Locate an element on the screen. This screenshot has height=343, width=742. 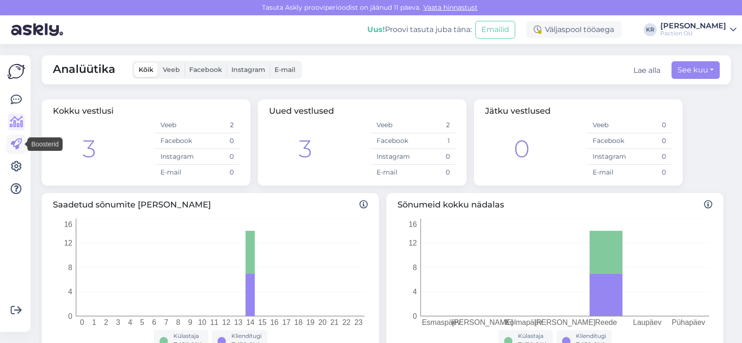
tspan: 18 is located at coordinates (298, 322).